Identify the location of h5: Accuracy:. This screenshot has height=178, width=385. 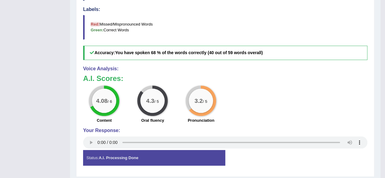
(225, 53).